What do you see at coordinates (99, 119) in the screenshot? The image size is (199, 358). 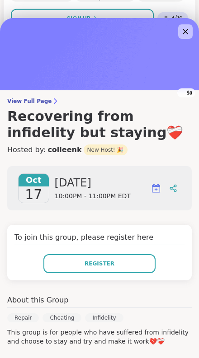 I see `a: View Full PageRecovering from infidelity but staying❤️‍🩹` at bounding box center [99, 119].